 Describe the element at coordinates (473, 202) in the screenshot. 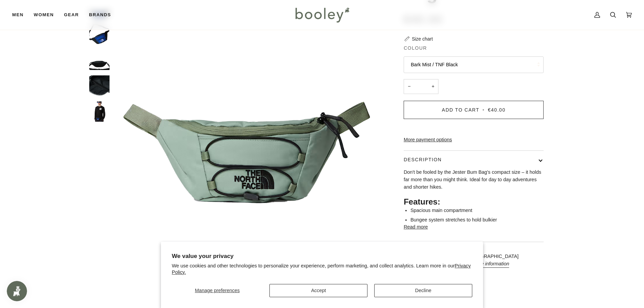

I see `h2: Features:` at that location.